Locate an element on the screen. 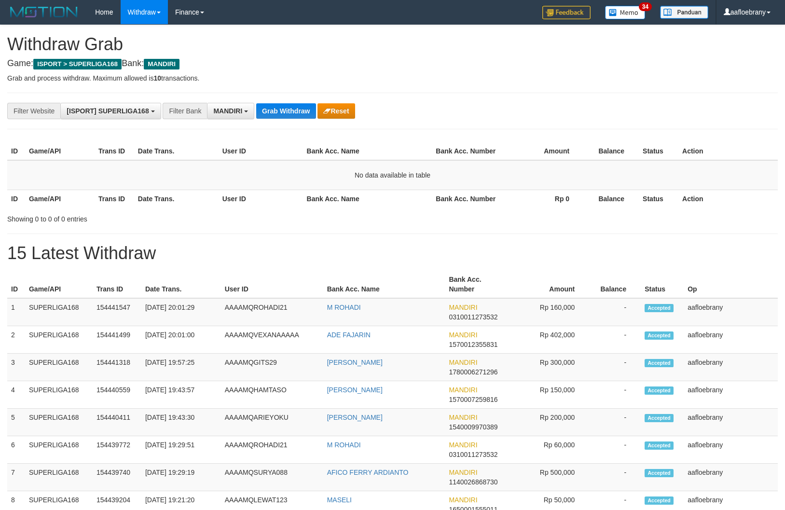 Image resolution: width=785 pixels, height=510 pixels. td: 5 is located at coordinates (16, 422).